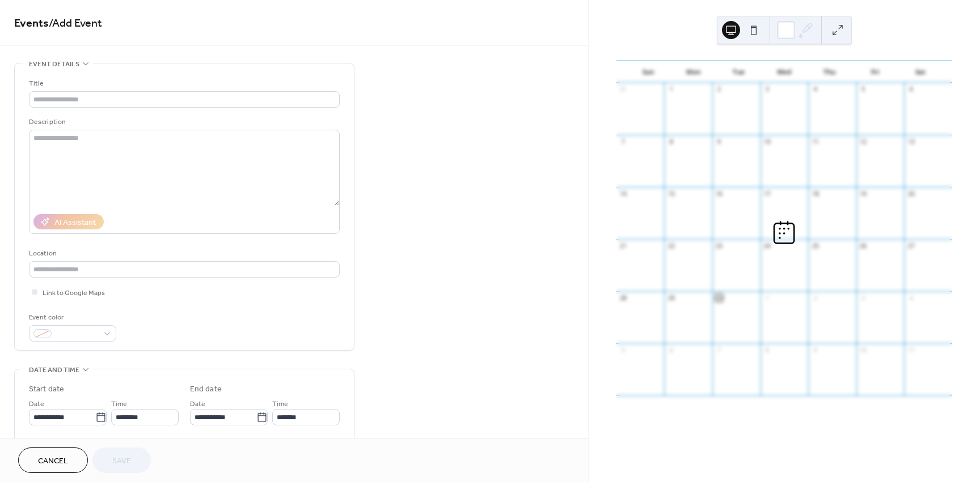 Image resolution: width=980 pixels, height=482 pixels. I want to click on div: Wed, so click(784, 72).